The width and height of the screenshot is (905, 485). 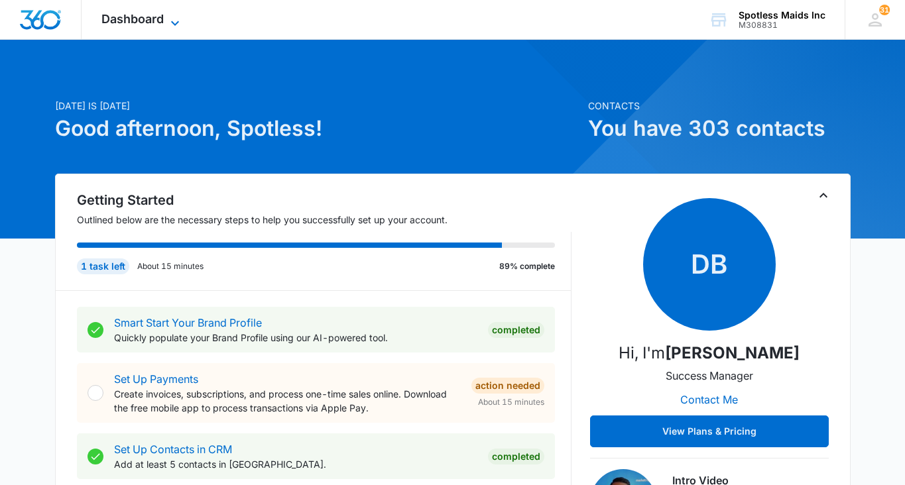 What do you see at coordinates (709, 265) in the screenshot?
I see `span: DB` at bounding box center [709, 265].